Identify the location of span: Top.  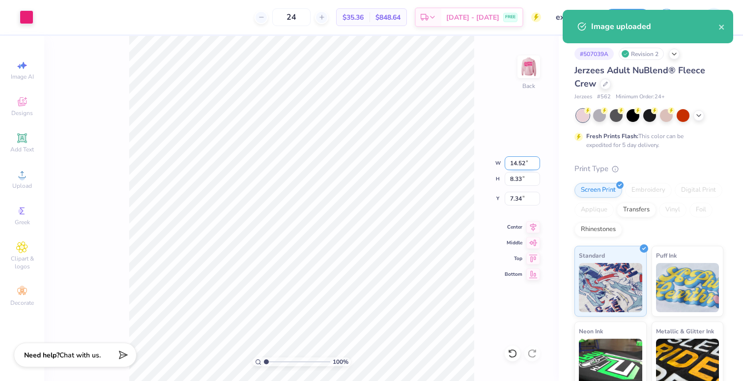
(514, 258).